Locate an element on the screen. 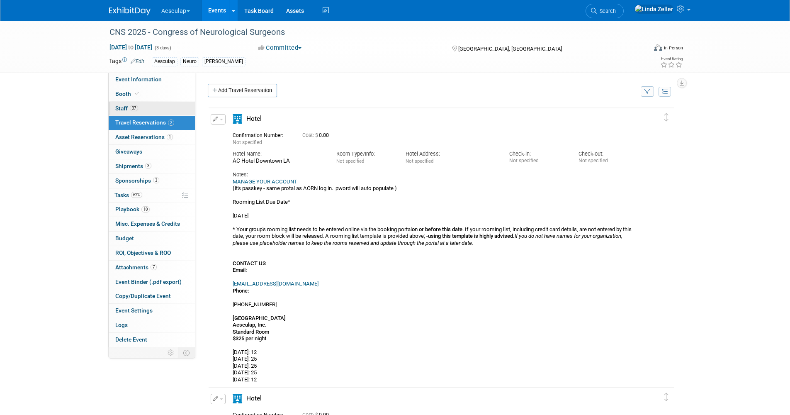 The width and height of the screenshot is (790, 415). span: Attachments is located at coordinates (136, 267).